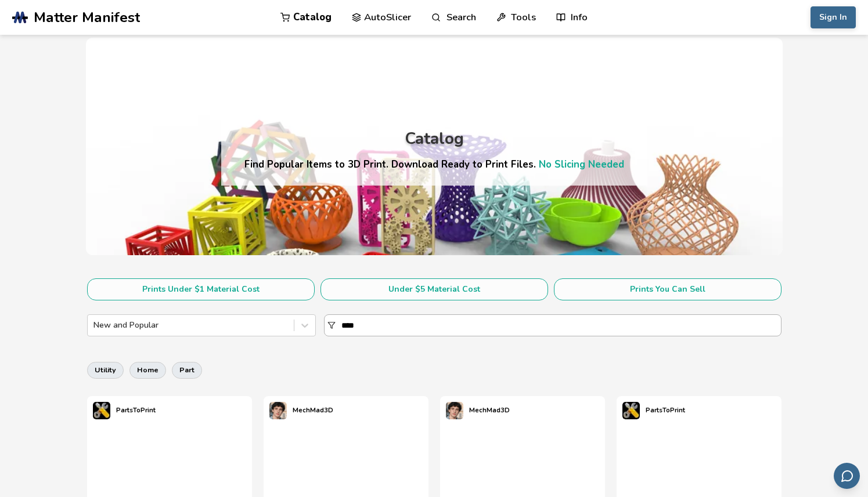 The width and height of the screenshot is (868, 497). What do you see at coordinates (187, 370) in the screenshot?
I see `button: part` at bounding box center [187, 370].